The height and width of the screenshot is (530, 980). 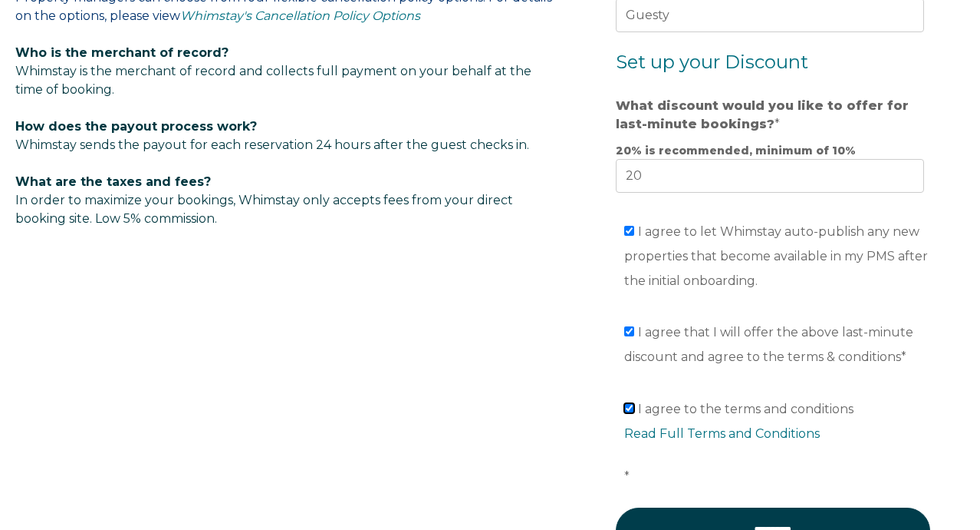 What do you see at coordinates (300, 16) in the screenshot?
I see `a: Whimstay's Cancellation Policy Options` at bounding box center [300, 16].